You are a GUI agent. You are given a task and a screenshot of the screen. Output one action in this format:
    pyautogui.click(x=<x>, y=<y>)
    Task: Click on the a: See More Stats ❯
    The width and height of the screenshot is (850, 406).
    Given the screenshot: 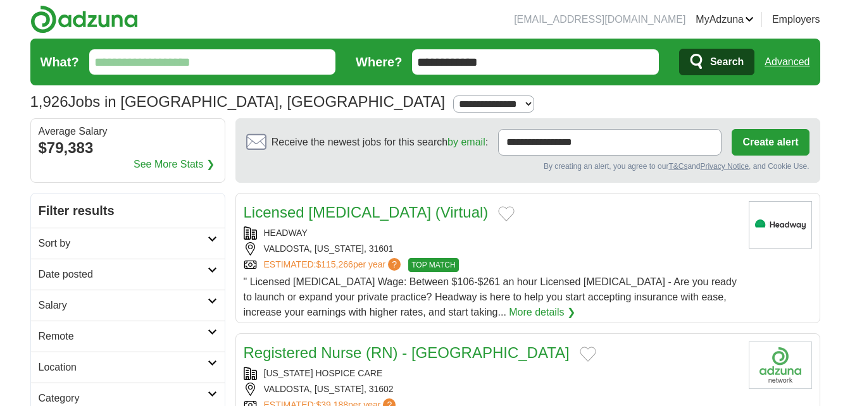 What is the action you would take?
    pyautogui.click(x=174, y=164)
    